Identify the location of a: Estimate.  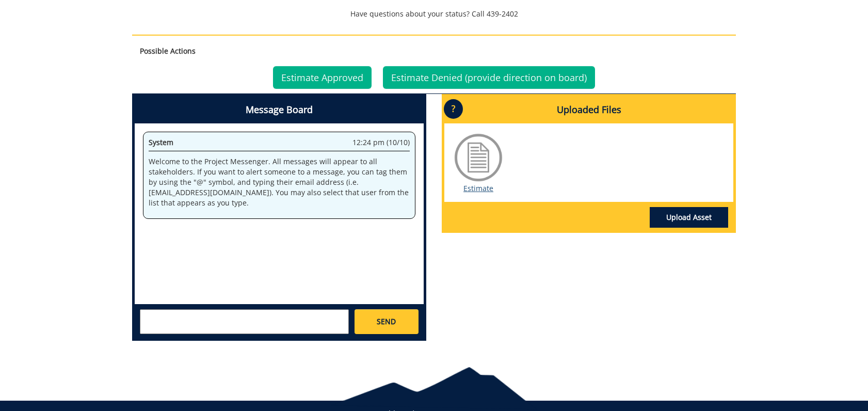
(478, 188).